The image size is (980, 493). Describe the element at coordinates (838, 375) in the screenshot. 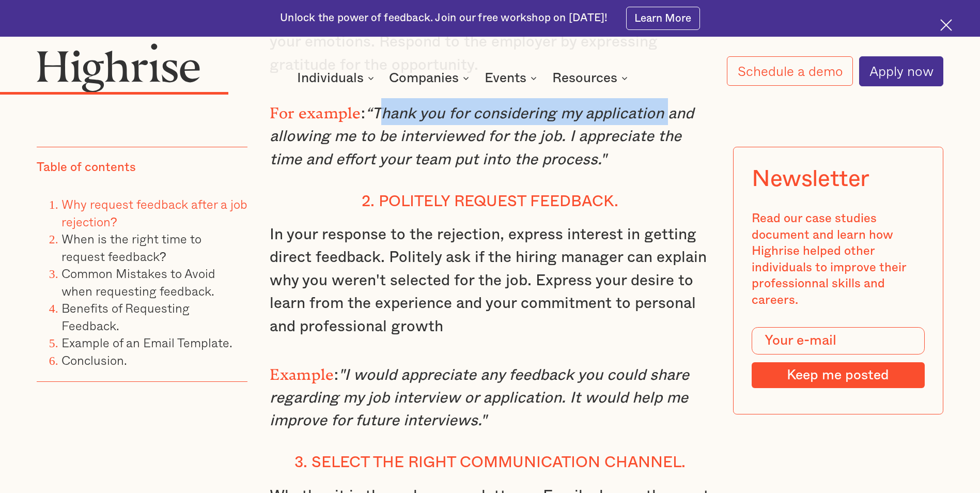

I see `input: Keep me posted` at that location.